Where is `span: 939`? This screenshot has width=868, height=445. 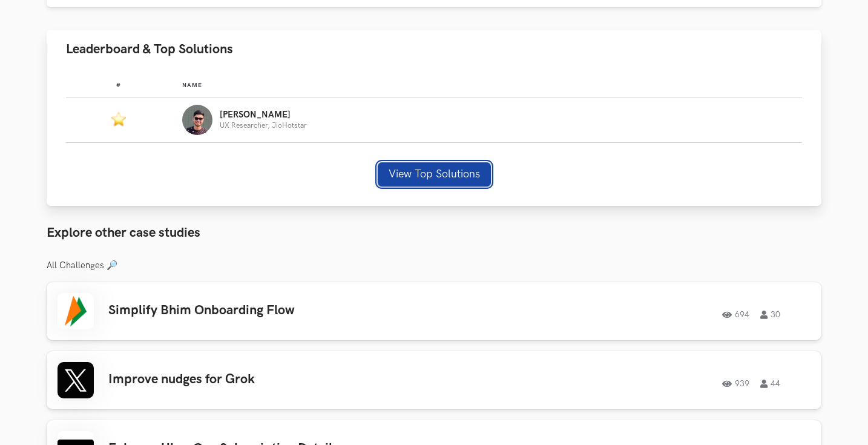 span: 939 is located at coordinates (736, 384).